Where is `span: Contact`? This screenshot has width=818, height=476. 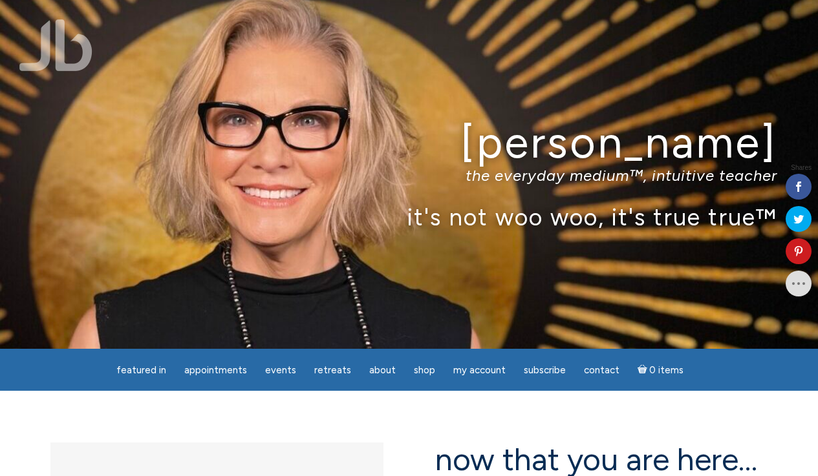
span: Contact is located at coordinates (601, 370).